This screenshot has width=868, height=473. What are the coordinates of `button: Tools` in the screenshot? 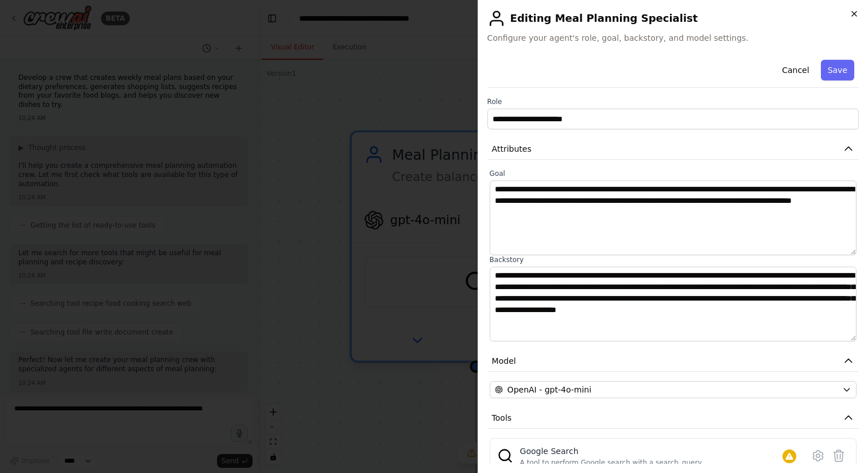 It's located at (673, 418).